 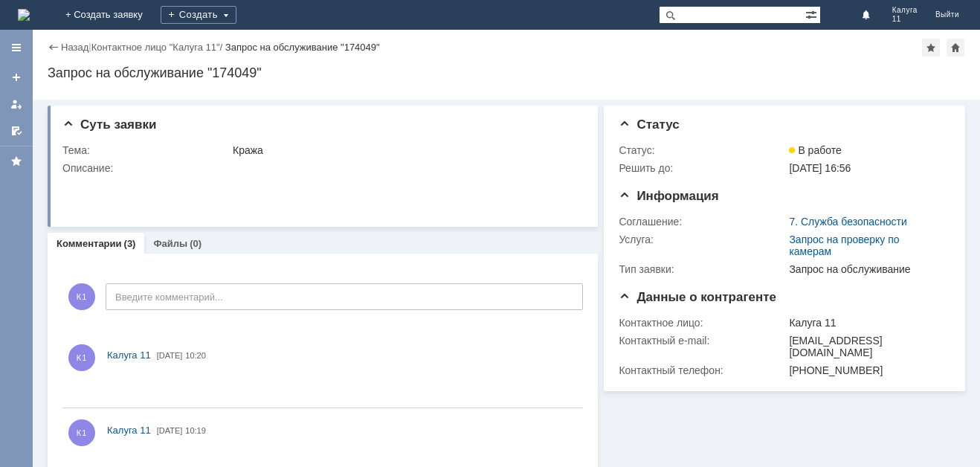 What do you see at coordinates (23, 15) in the screenshot?
I see `a: Перейти на домашнюю страницу` at bounding box center [23, 15].